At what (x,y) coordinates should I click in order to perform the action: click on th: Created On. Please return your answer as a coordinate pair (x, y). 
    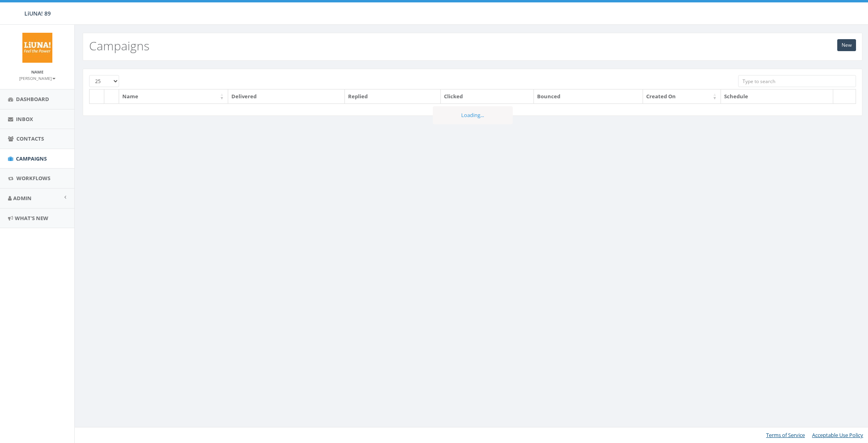
    Looking at the image, I should click on (681, 96).